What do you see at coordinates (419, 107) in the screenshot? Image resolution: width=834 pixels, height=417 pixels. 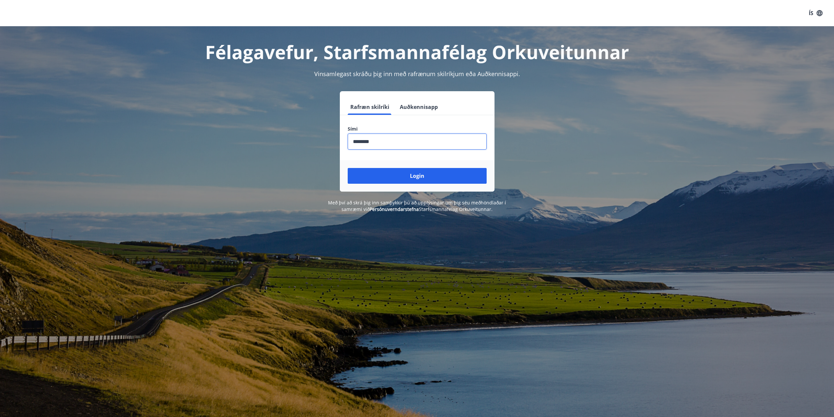 I see `button: Auðkennisapp` at bounding box center [419, 107].